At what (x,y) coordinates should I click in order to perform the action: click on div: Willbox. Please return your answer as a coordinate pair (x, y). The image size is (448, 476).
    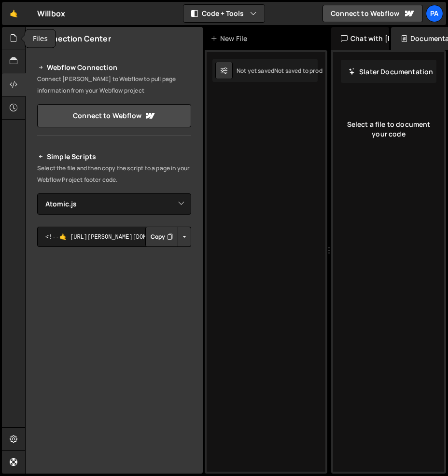
    Looking at the image, I should click on (51, 13).